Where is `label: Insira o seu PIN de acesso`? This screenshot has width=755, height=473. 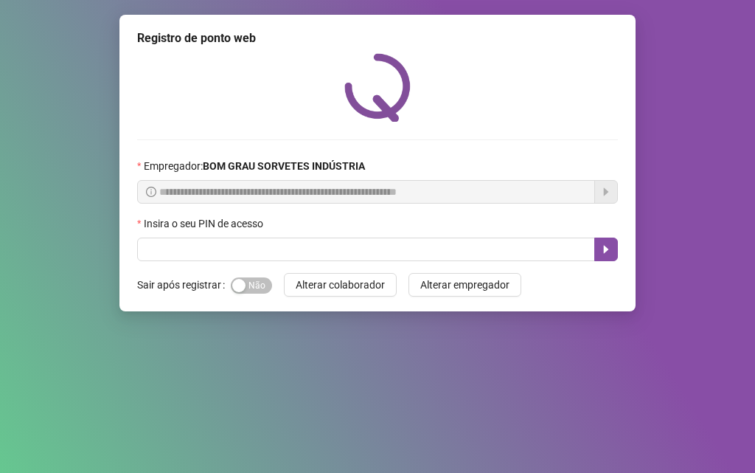 label: Insira o seu PIN de acesso is located at coordinates (205, 223).